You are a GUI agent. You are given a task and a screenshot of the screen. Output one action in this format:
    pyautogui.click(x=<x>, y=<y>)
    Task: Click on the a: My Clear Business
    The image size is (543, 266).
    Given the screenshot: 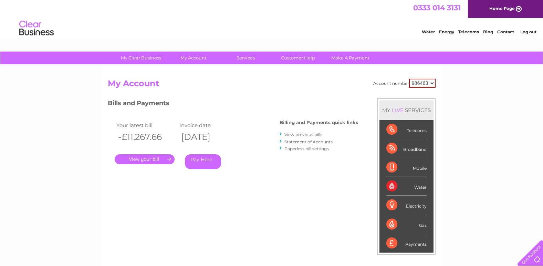 What is the action you would take?
    pyautogui.click(x=141, y=58)
    